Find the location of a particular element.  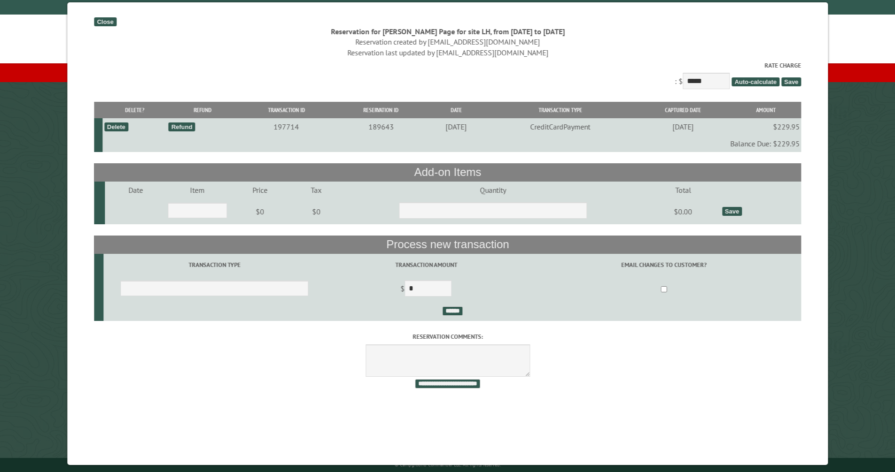

label: Email changes to customer? is located at coordinates (664, 265).